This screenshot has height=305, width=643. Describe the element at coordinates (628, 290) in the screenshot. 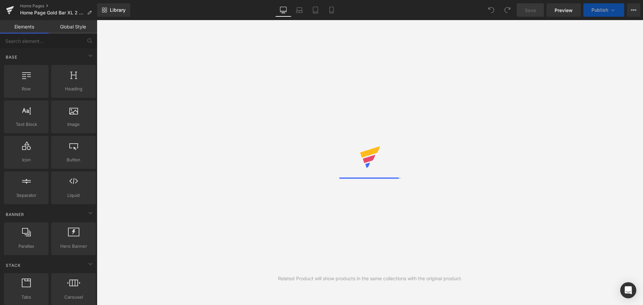

I see `div: Open Intercom Messenger` at that location.